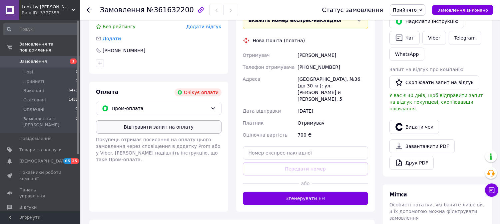 The height and width of the screenshot is (224, 500). Describe the element at coordinates (34, 110) in the screenshot. I see `span: Оплачені` at that location.